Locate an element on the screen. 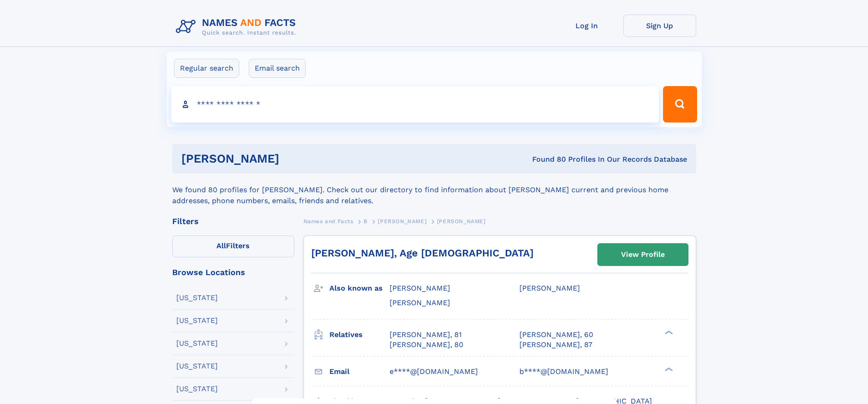  a: Log In is located at coordinates (587, 26).